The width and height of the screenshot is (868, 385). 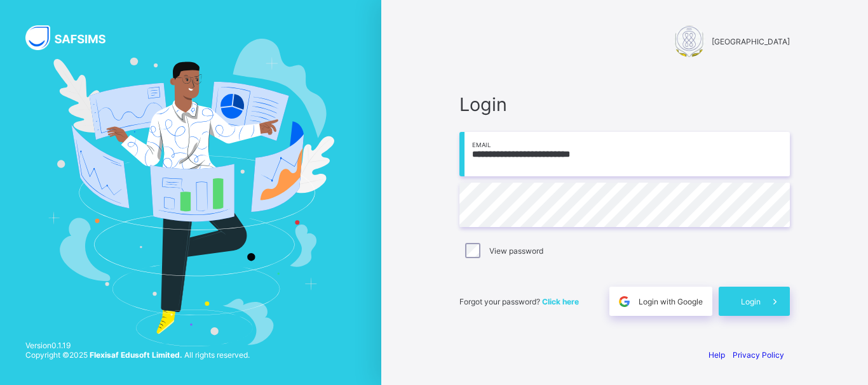 I want to click on strong: Flexisaf Edusoft Limited., so click(x=136, y=355).